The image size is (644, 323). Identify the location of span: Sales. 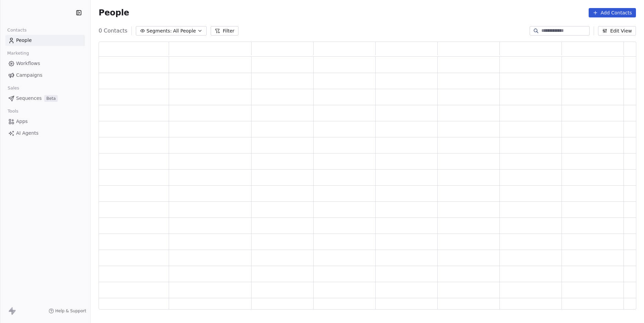
(13, 89).